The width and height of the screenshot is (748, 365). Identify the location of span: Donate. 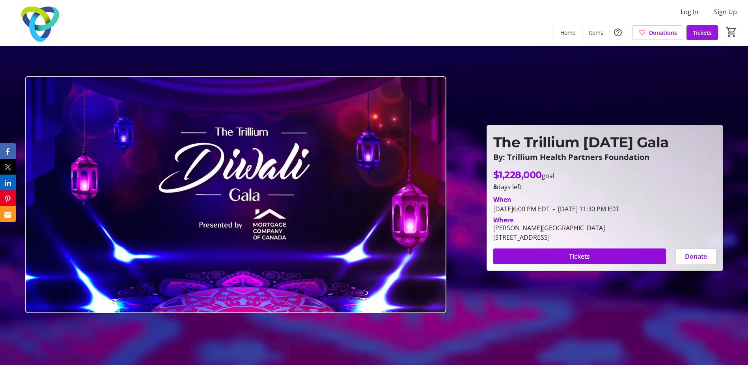
(696, 256).